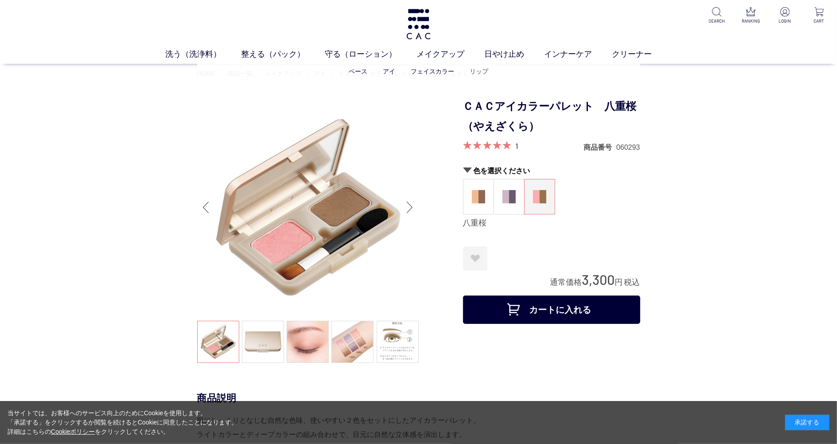 This screenshot has height=444, width=837. What do you see at coordinates (478, 197) in the screenshot?
I see `img: 柿渋` at bounding box center [478, 197].